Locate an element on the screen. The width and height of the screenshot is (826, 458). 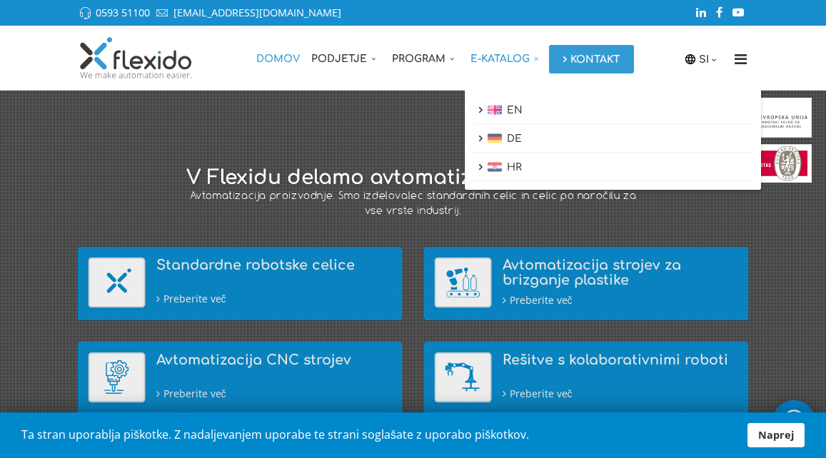
img: Avtomatizacija strojev za brizganje plastike is located at coordinates (463, 283).